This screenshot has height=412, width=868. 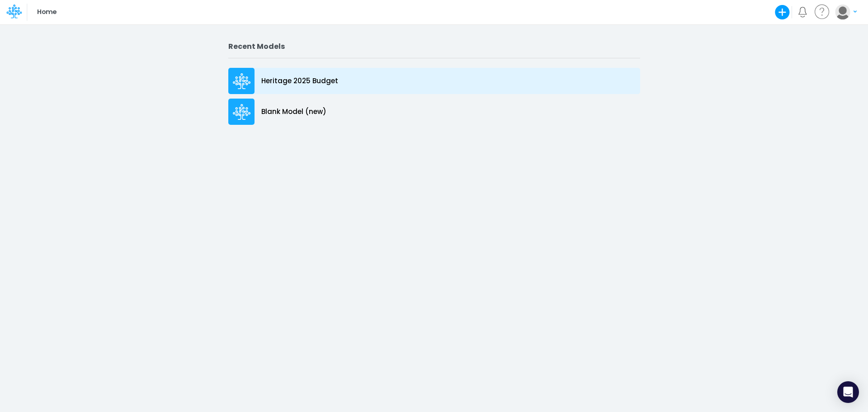 I want to click on p: Heritage 2025 Budget, so click(x=300, y=81).